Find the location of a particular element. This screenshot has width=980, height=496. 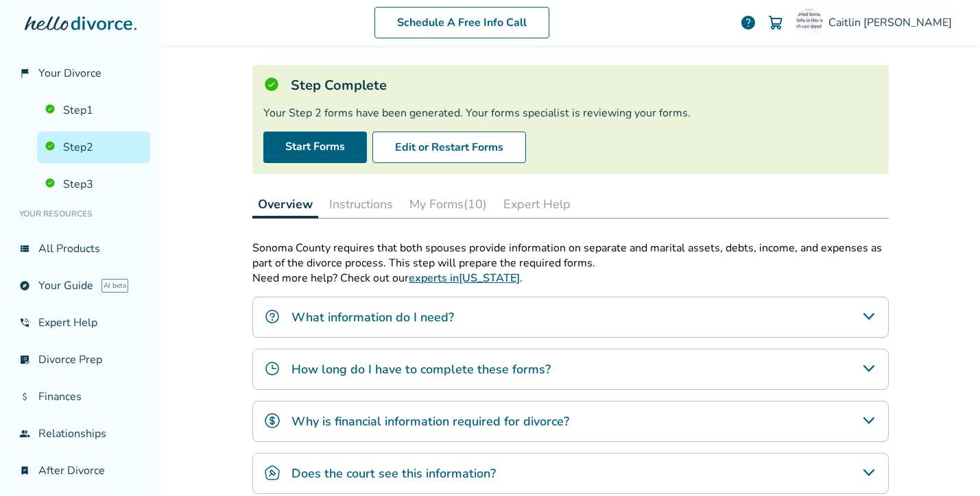

h5: Step Complete is located at coordinates (338, 85).